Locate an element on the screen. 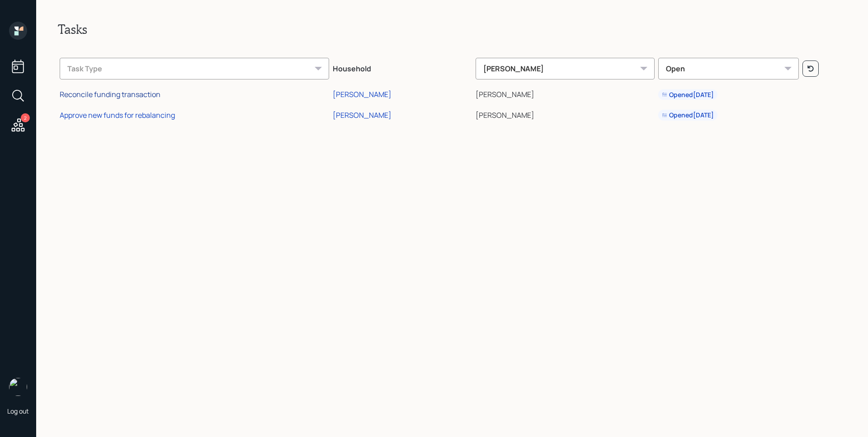 The height and width of the screenshot is (437, 868). div: Log out is located at coordinates (18, 411).